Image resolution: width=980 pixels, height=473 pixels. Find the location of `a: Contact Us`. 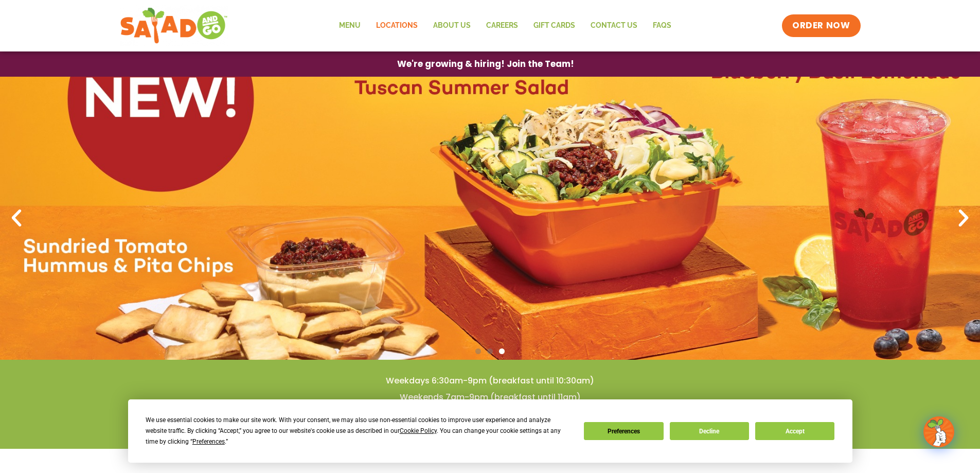

a: Contact Us is located at coordinates (614, 26).